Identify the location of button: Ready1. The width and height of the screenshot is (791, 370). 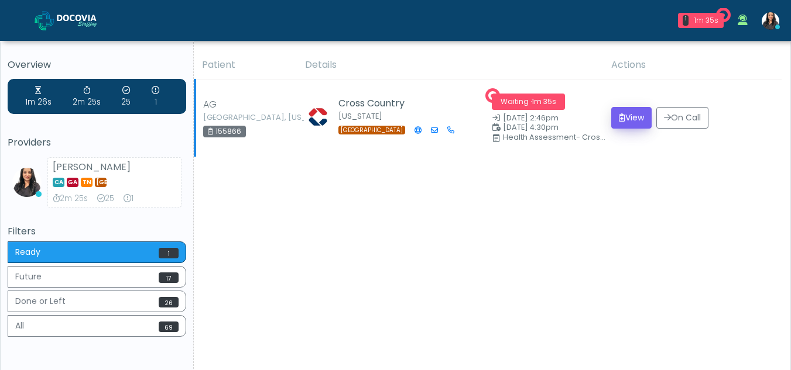
(97, 252).